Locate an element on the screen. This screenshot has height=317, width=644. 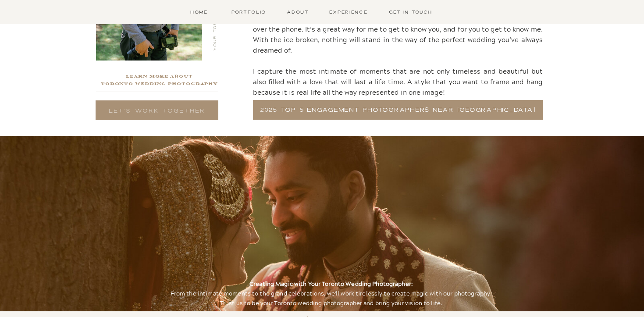
a: Portfolio is located at coordinates (249, 12).